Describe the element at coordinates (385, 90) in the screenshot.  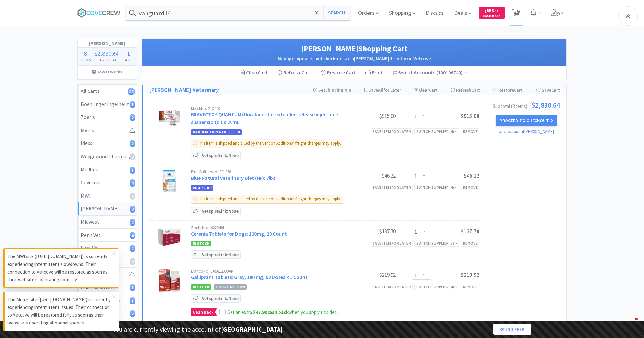
I see `span: Save for Later` at that location.